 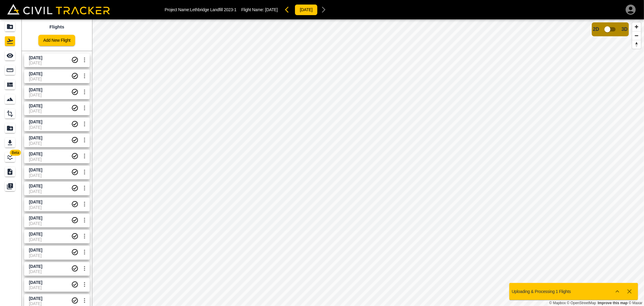 I want to click on button: Reset bearing to north, so click(x=637, y=44).